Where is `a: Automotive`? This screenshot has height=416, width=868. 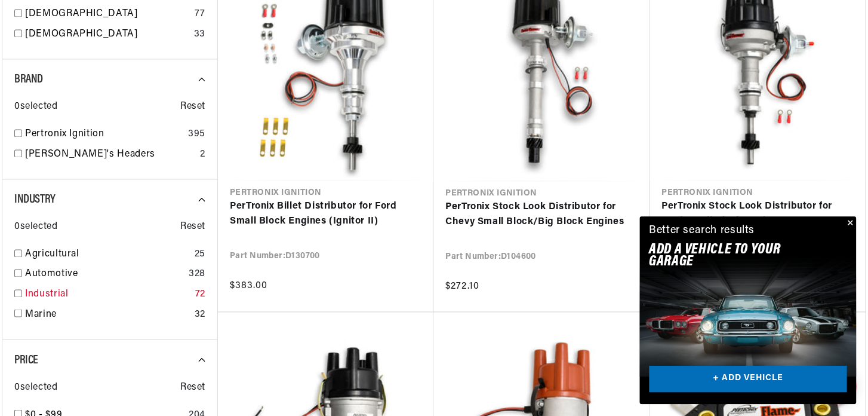
a: Automotive is located at coordinates (104, 274).